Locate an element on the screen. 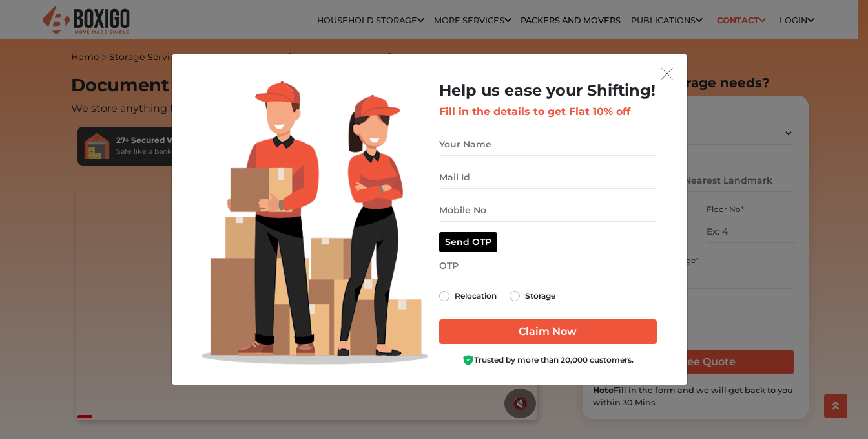 This screenshot has width=868, height=439. button: Send OTP is located at coordinates (468, 242).